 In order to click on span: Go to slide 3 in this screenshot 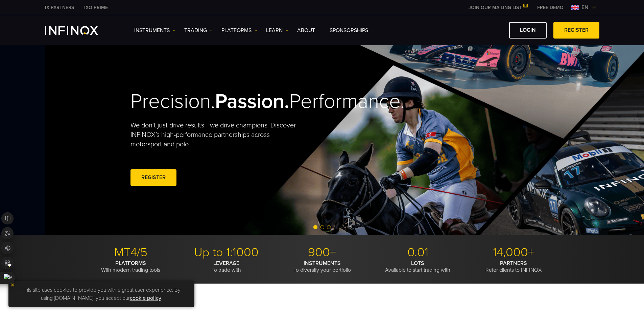, I will do `click(329, 227)`.